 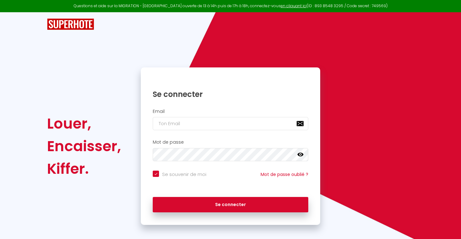 What do you see at coordinates (71, 24) in the screenshot?
I see `img: SuperHote logo` at bounding box center [71, 24].